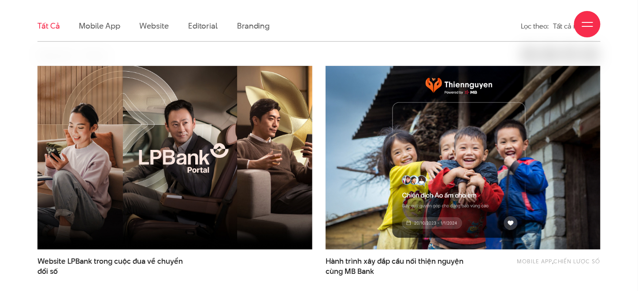  What do you see at coordinates (401, 267) in the screenshot?
I see `span: Hành trình xây đắp cầu nối thiện nguyện` at bounding box center [401, 267].